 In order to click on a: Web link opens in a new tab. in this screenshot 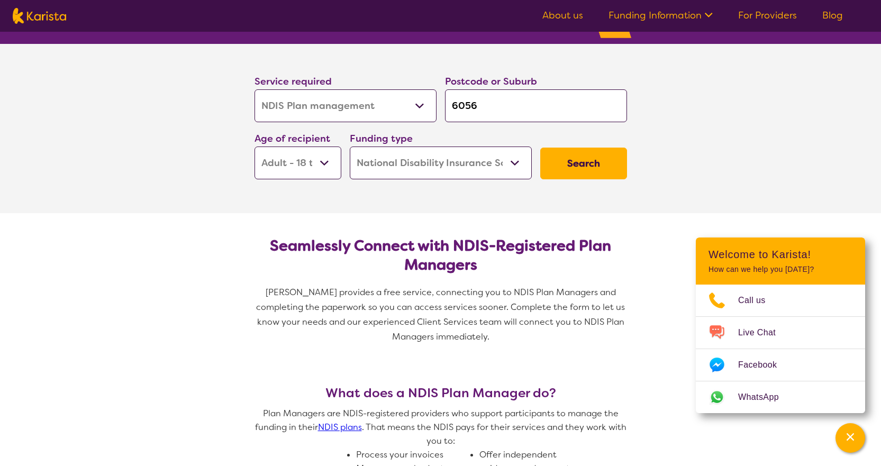, I will do `click(780, 397)`.